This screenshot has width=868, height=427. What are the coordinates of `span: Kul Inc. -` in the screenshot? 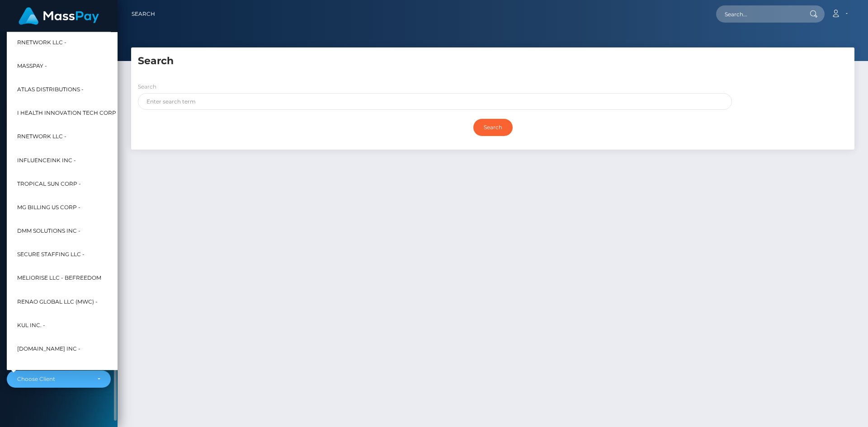 It's located at (31, 325).